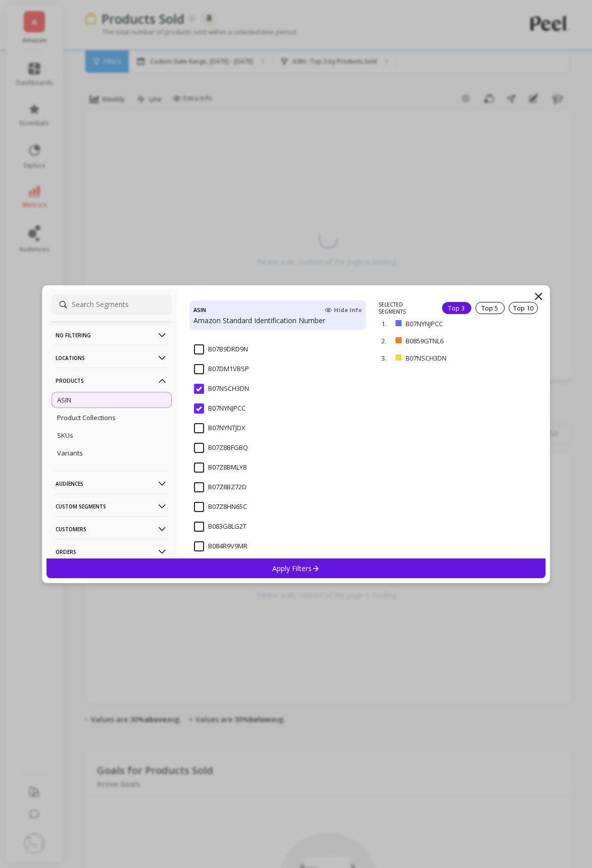 This screenshot has width=592, height=868. I want to click on p: B07NYNJPCC, so click(448, 323).